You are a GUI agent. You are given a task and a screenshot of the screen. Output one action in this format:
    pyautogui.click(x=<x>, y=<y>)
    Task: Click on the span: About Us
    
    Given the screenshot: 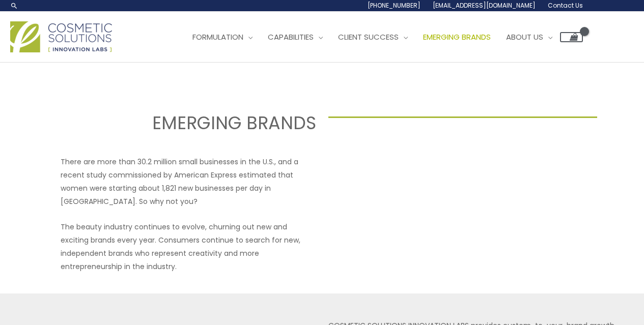 What is the action you would take?
    pyautogui.click(x=525, y=37)
    